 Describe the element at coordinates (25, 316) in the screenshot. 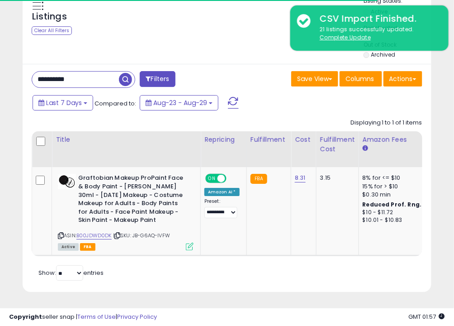

I see `strong: Copyright` at that location.